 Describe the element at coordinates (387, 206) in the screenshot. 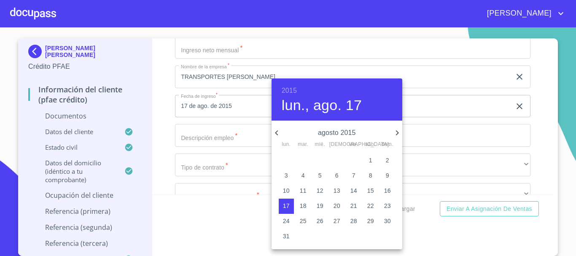

I see `button: 23` at that location.